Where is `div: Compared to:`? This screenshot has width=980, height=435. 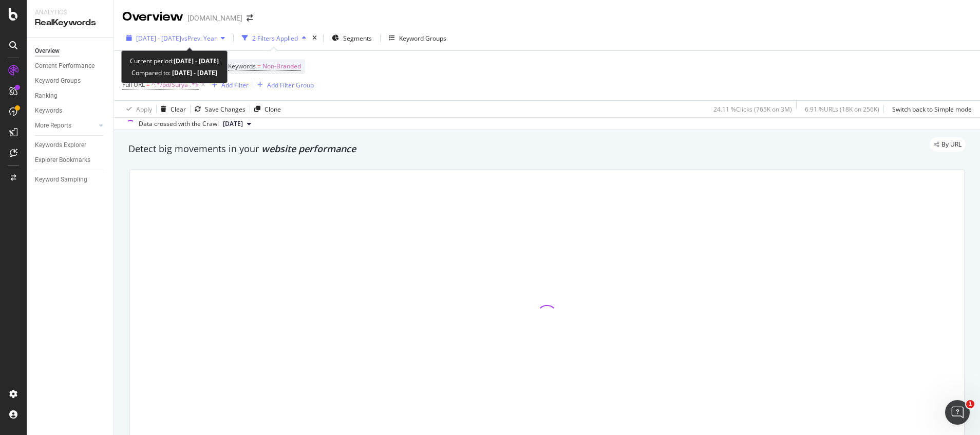 div: Compared to: is located at coordinates (174, 72).